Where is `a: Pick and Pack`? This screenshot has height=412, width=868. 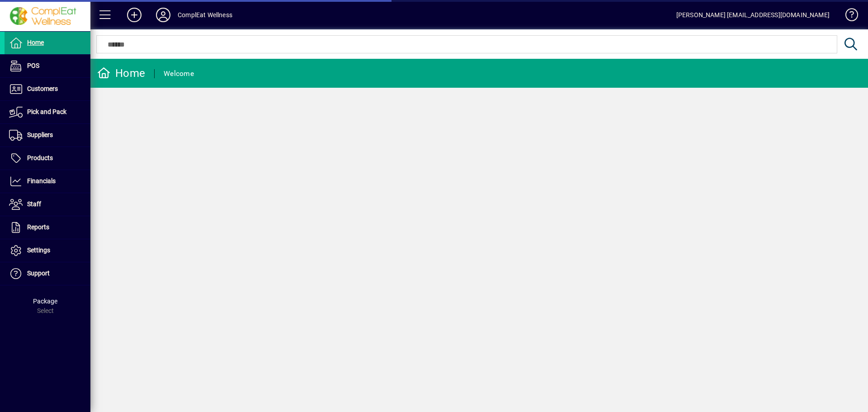
a: Pick and Pack is located at coordinates (48, 112).